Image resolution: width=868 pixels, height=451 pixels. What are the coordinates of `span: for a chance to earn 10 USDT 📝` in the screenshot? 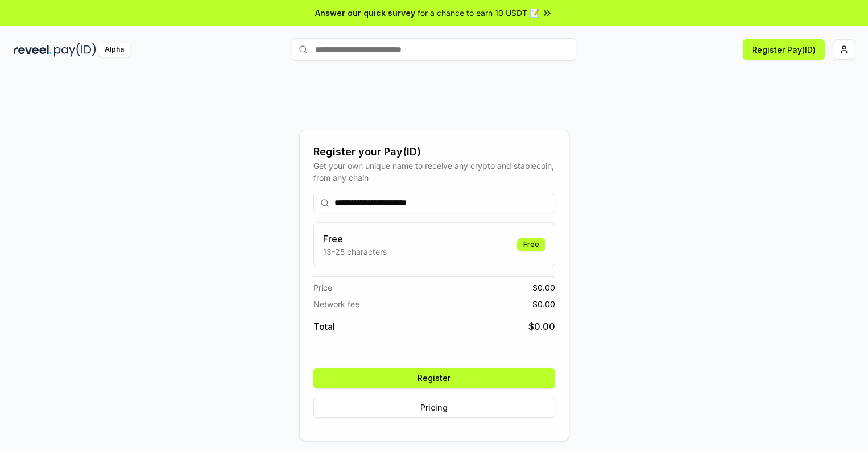 It's located at (478, 13).